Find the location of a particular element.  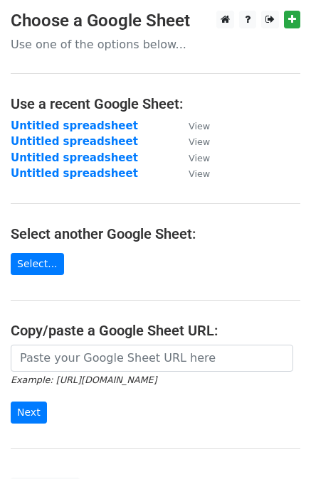

a: Select... is located at coordinates (37, 264).